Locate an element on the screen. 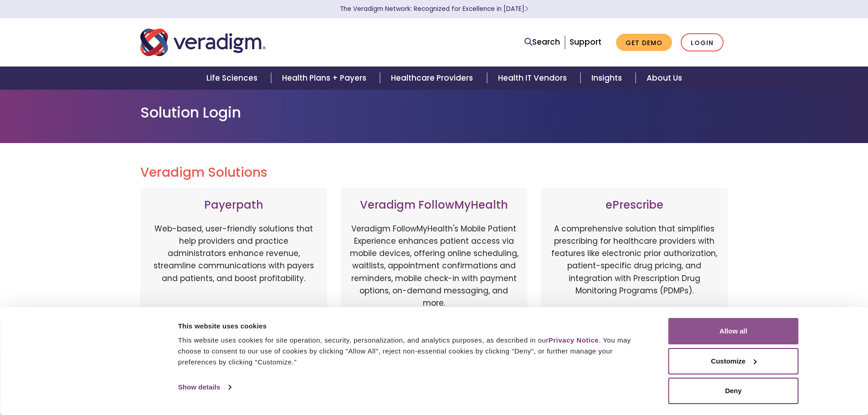 This screenshot has height=415, width=868. p: A comprehensive solution that simplifies prescribing for healthcare providers with features like ... is located at coordinates (634, 270).